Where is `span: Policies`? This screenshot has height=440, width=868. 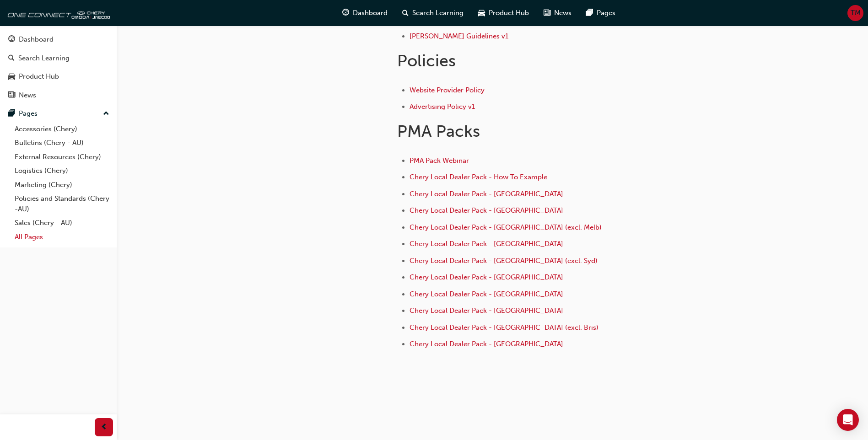
span: Policies is located at coordinates (426, 60).